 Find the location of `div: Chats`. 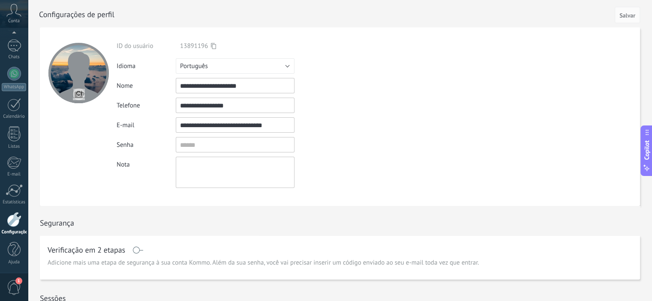

div: Chats is located at coordinates (14, 57).